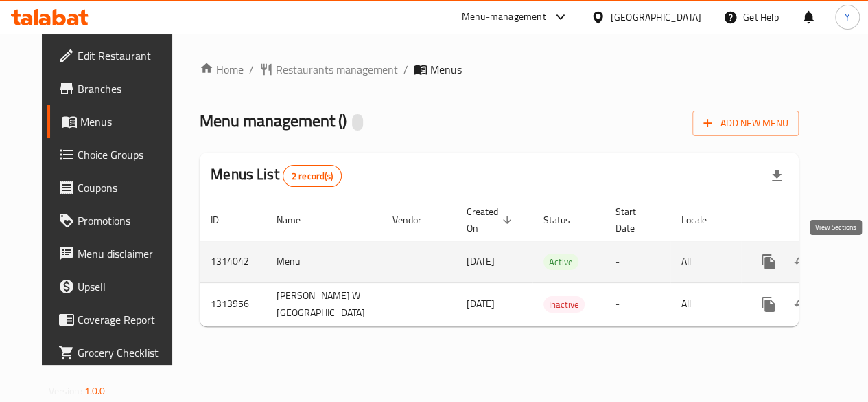 This screenshot has height=402, width=868. I want to click on span: Coverage Report, so click(126, 320).